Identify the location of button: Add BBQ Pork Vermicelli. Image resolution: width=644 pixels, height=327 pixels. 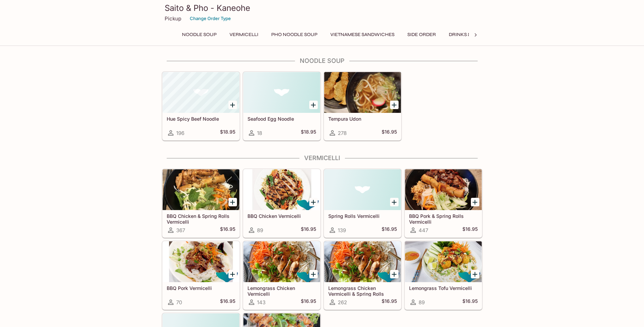
(233, 273).